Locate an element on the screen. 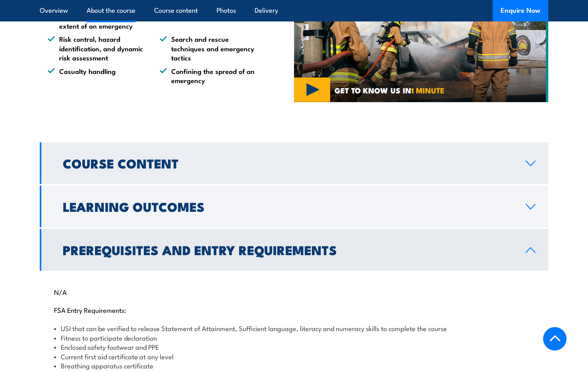  li: Casualty handling is located at coordinates (96, 75).